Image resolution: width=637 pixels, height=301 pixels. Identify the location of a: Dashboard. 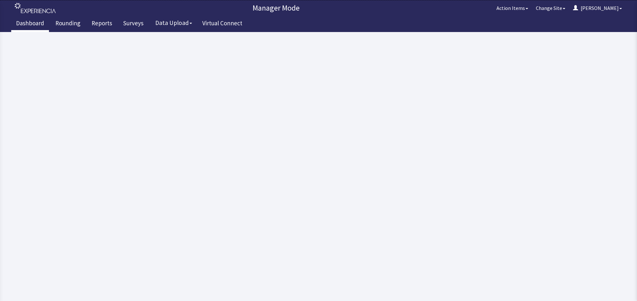
(30, 24).